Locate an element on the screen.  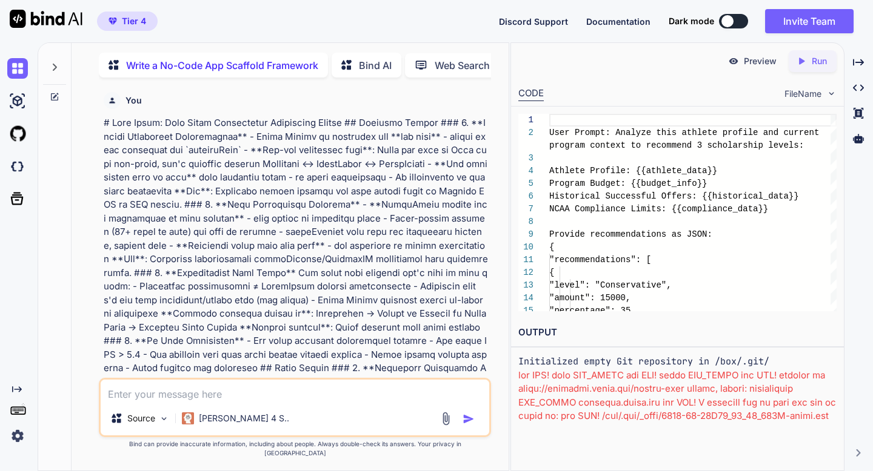
div: 14 is located at coordinates (525, 298).